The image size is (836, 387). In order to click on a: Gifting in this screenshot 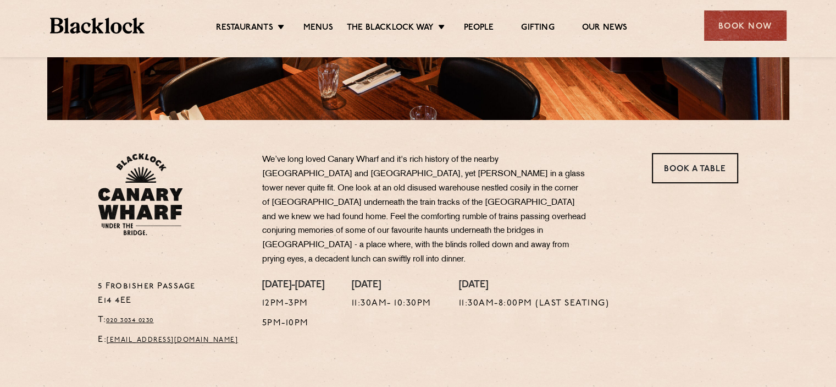, I will do `click(538, 29)`.